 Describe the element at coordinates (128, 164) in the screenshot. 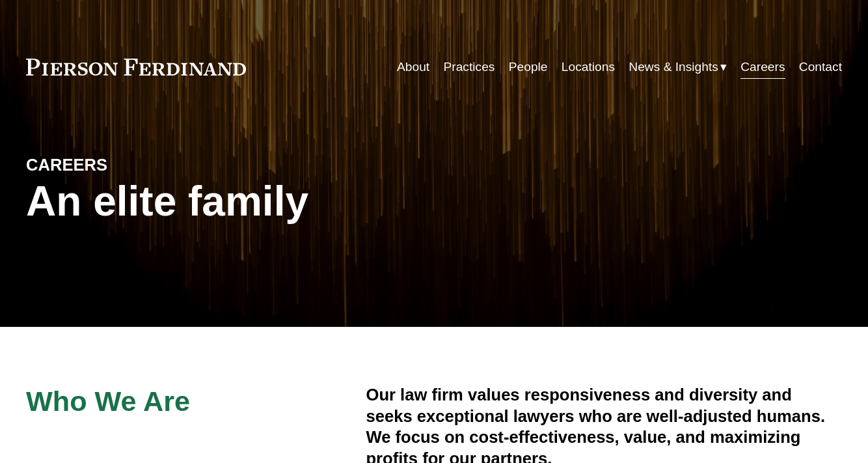

I see `h4: CAREERS` at that location.